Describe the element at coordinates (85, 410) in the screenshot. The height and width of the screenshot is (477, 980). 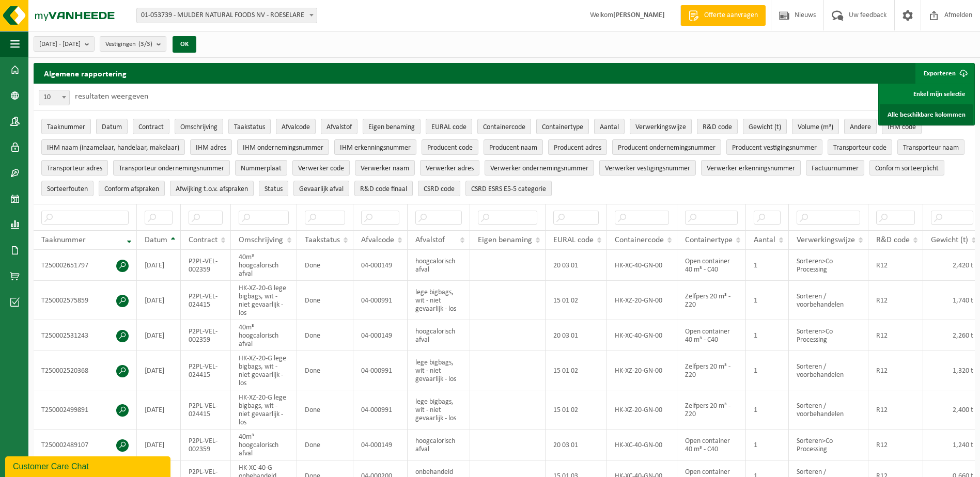
I see `td: T250002499891` at that location.